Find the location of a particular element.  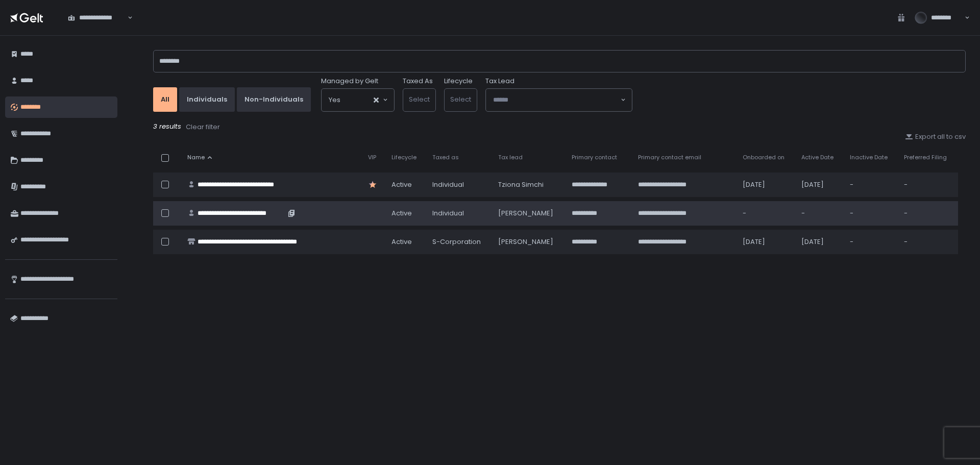

span: Name is located at coordinates (196, 157).